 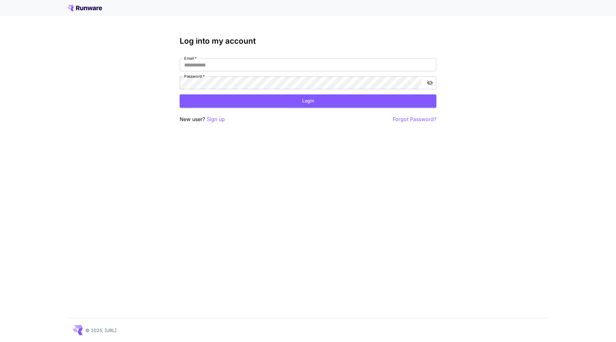 What do you see at coordinates (430, 83) in the screenshot?
I see `button: toggle password visibility` at bounding box center [430, 83].